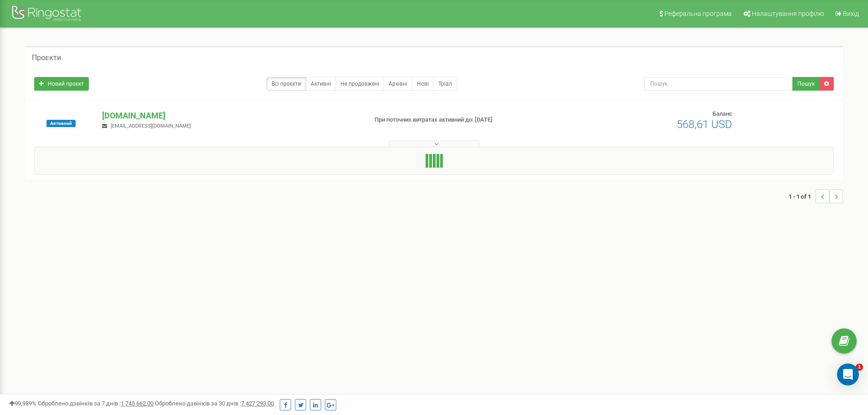 The height and width of the screenshot is (415, 868). Describe the element at coordinates (859, 367) in the screenshot. I see `span: 1` at that location.